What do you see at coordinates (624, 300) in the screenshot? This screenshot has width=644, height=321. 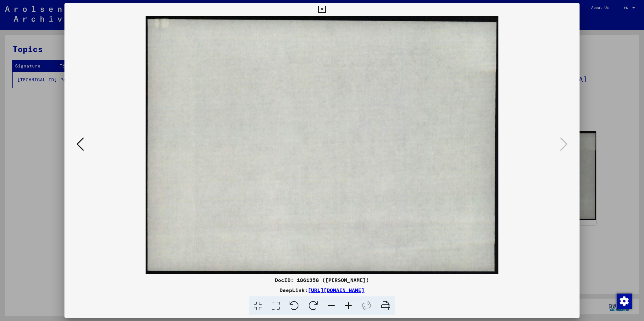 I see `div: Change consent` at bounding box center [624, 300].